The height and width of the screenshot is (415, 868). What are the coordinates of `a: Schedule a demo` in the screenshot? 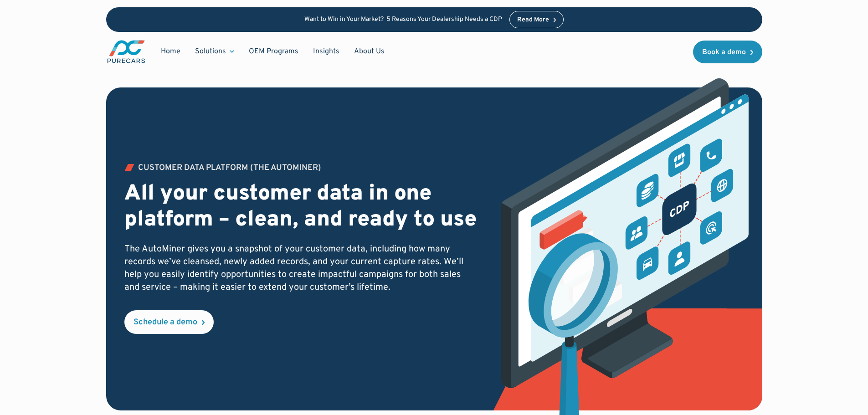 It's located at (169, 322).